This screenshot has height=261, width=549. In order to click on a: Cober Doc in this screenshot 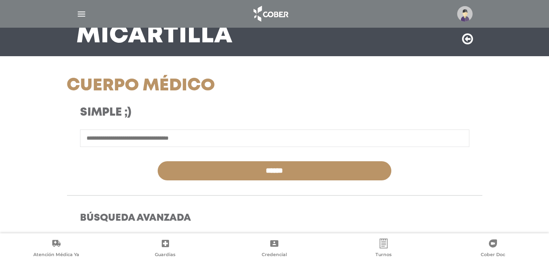, I will do `click(493, 248)`.